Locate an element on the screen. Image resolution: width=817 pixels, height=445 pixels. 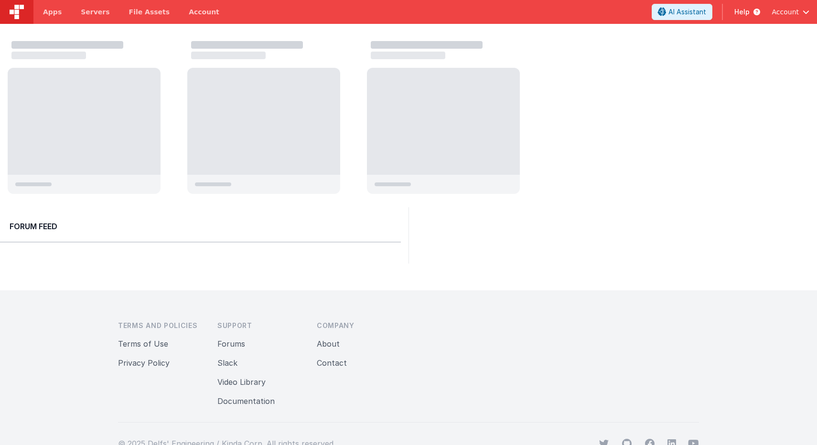
span: Terms of Use is located at coordinates (143, 344).